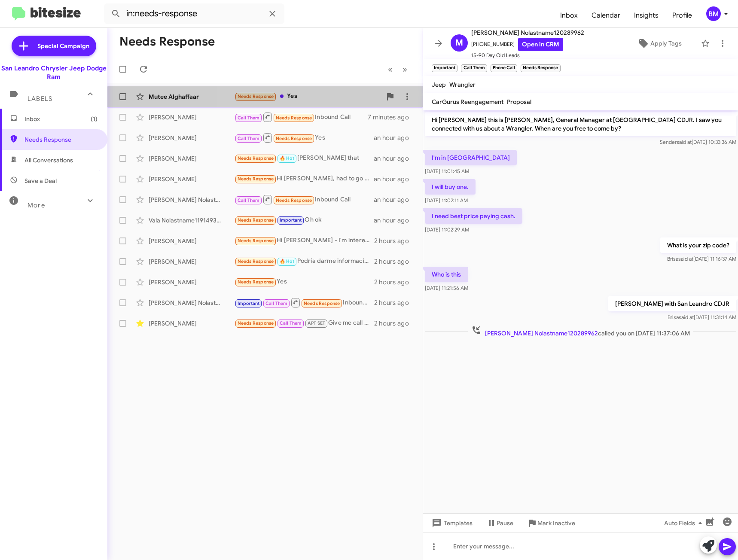  I want to click on nav: Page navigation example, so click(398, 69).